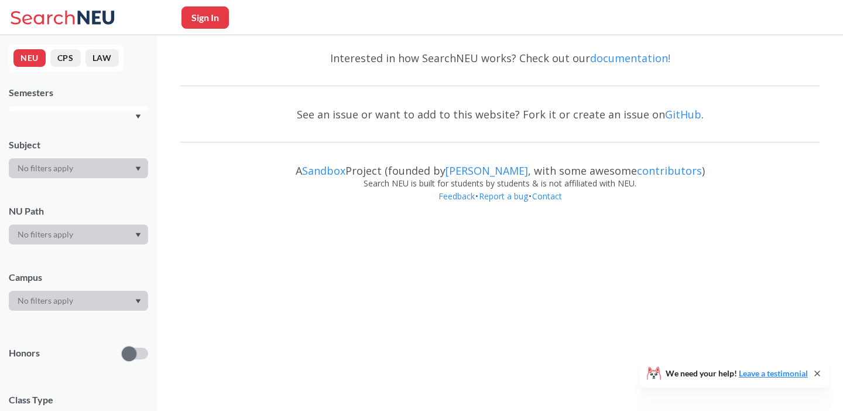  Describe the element at coordinates (500, 114) in the screenshot. I see `div: See an issue or want to add to this website? Fork it or create an issue on .` at that location.